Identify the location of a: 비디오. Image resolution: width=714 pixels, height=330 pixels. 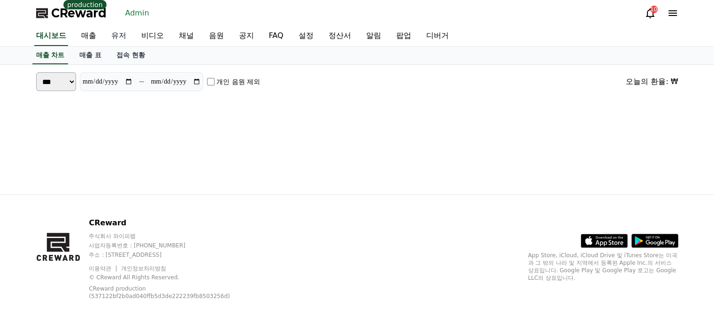
(153, 36).